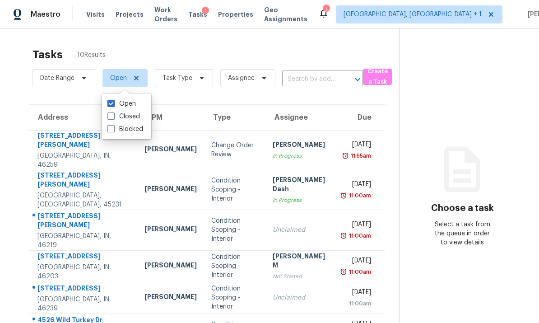  I want to click on div: Change Order Review, so click(235, 150).